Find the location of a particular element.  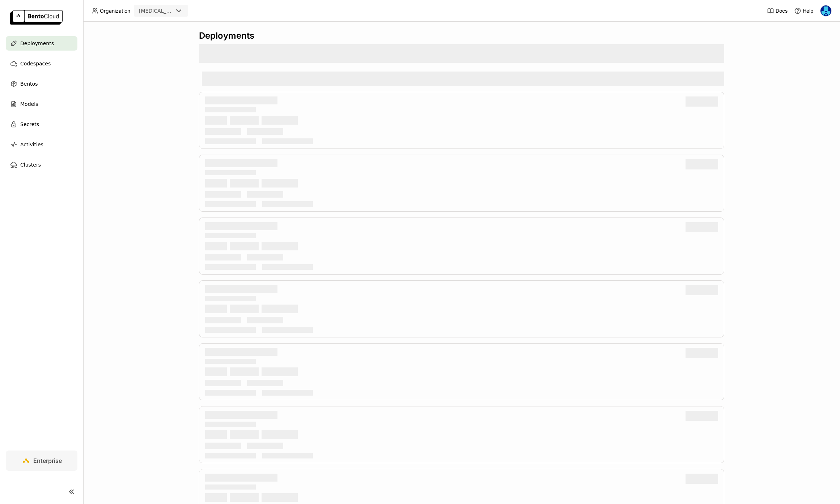

span: Bentos is located at coordinates (29, 83).